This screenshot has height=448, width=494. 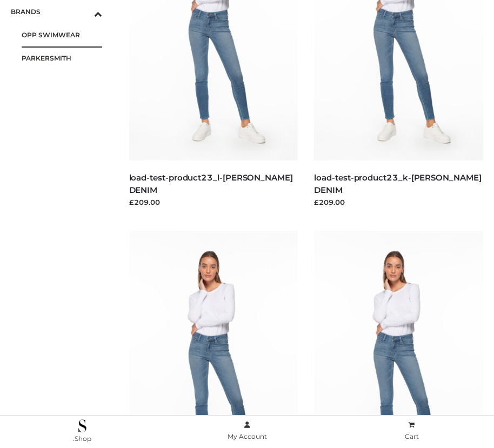 What do you see at coordinates (247, 431) in the screenshot?
I see `a: My Account` at bounding box center [247, 431].